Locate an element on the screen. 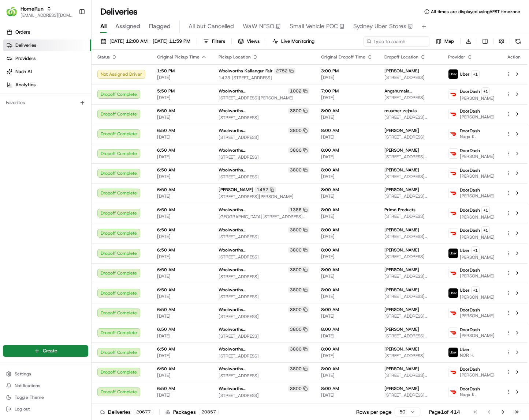 This screenshot has width=529, height=420. img: Masood Aslam is located at coordinates (13, 112).